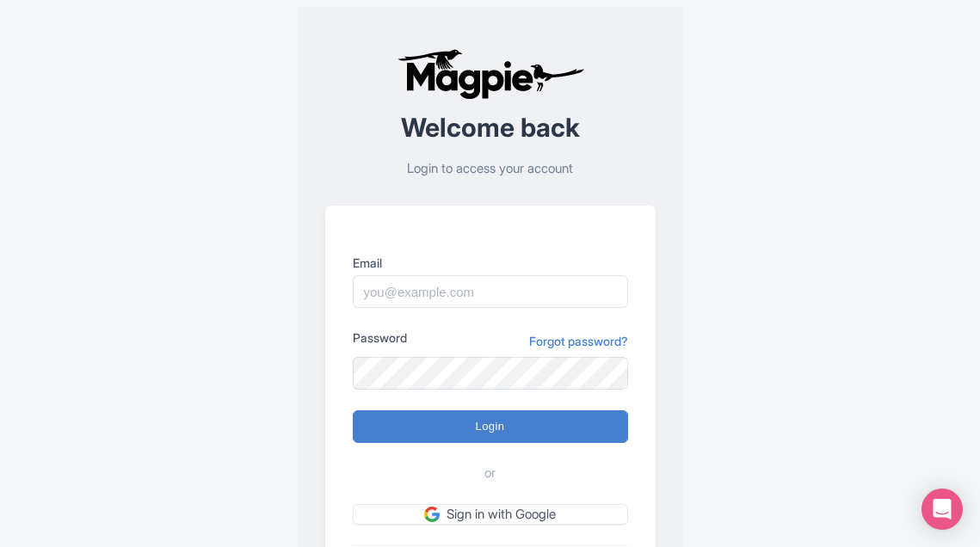  Describe the element at coordinates (942, 509) in the screenshot. I see `div: Open Intercom Messenger` at that location.